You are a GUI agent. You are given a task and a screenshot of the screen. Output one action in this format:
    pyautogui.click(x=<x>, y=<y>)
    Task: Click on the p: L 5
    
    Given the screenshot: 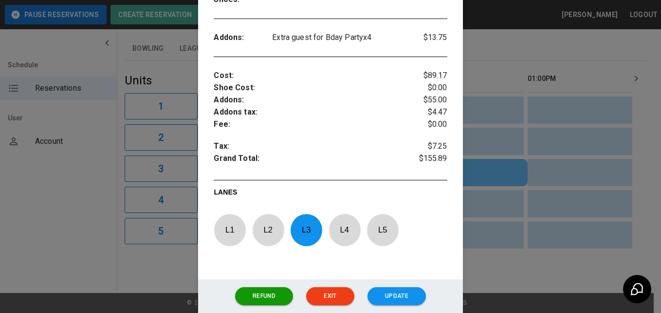 What is the action you would take?
    pyautogui.click(x=383, y=229)
    